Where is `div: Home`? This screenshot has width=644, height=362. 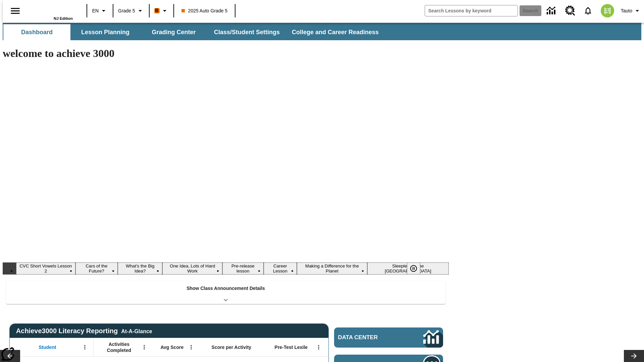 div: Home is located at coordinates (51, 12).